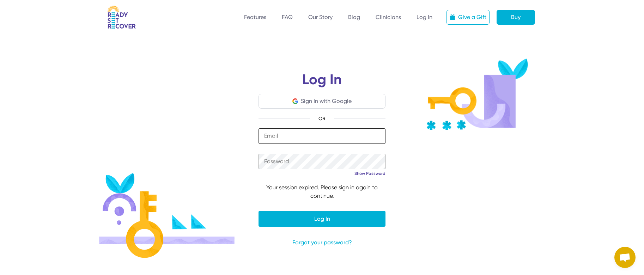 The image size is (644, 275). Describe the element at coordinates (320, 17) in the screenshot. I see `a: Our Story` at that location.